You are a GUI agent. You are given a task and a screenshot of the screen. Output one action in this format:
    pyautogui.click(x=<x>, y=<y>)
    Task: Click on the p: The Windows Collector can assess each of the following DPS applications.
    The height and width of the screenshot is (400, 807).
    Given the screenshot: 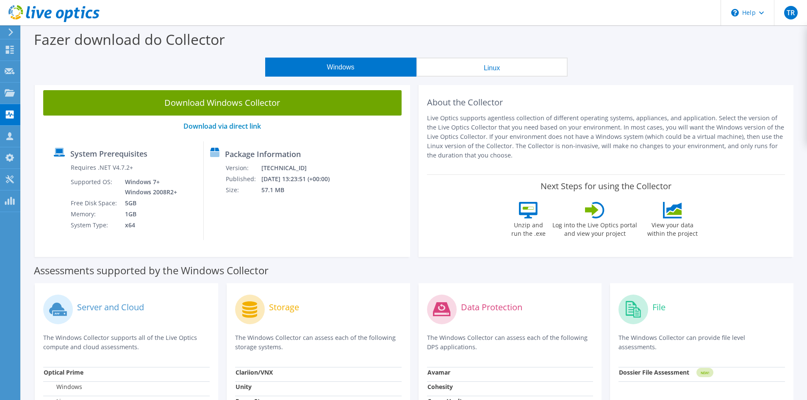 What is the action you would take?
    pyautogui.click(x=510, y=343)
    